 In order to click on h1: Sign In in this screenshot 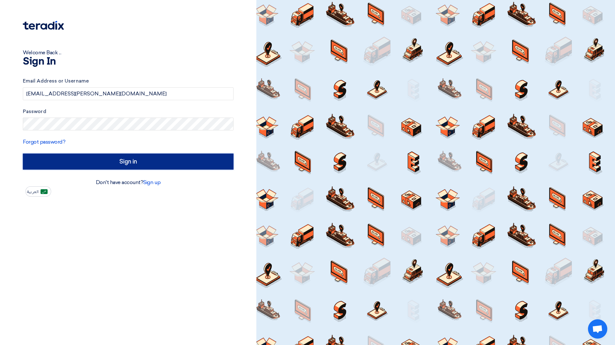, I will do `click(128, 62)`.